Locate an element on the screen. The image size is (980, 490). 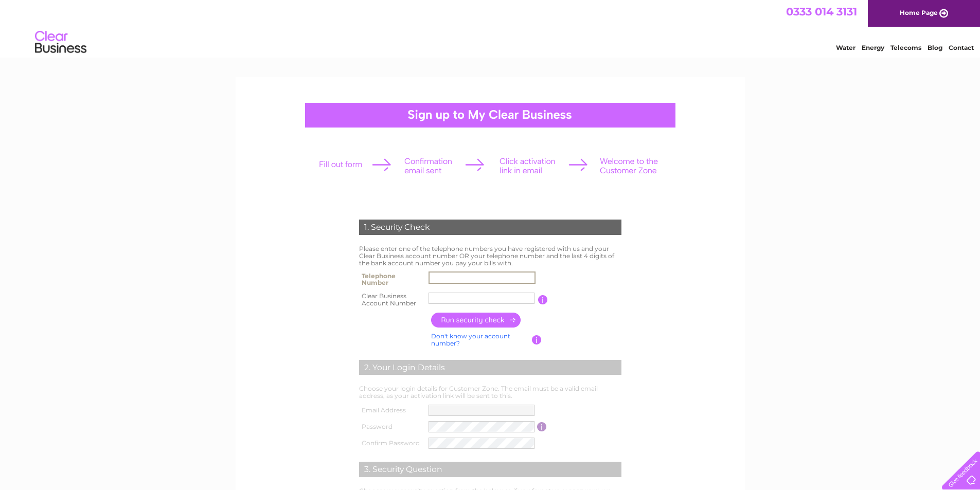
th: Telephone Number is located at coordinates (391, 279).